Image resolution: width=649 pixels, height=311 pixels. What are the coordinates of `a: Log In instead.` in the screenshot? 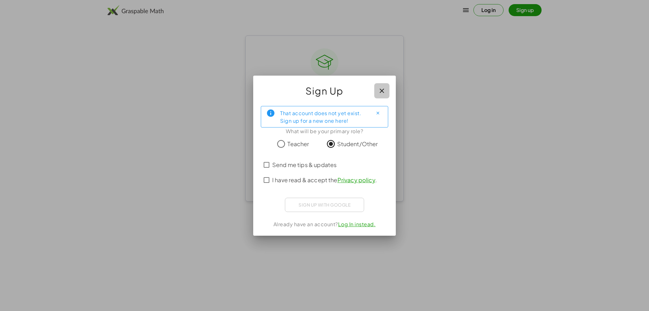 It's located at (357, 224).